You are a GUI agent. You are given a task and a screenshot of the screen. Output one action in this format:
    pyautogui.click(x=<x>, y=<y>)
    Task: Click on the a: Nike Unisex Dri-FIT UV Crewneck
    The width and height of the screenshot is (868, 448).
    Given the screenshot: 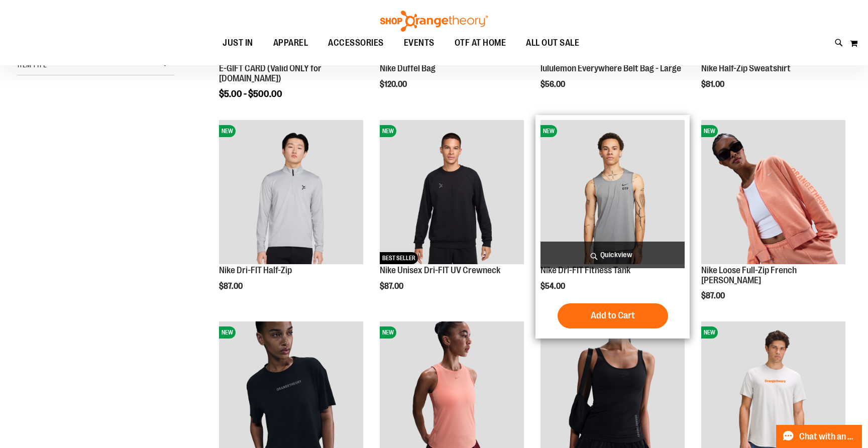 What is the action you would take?
    pyautogui.click(x=440, y=270)
    